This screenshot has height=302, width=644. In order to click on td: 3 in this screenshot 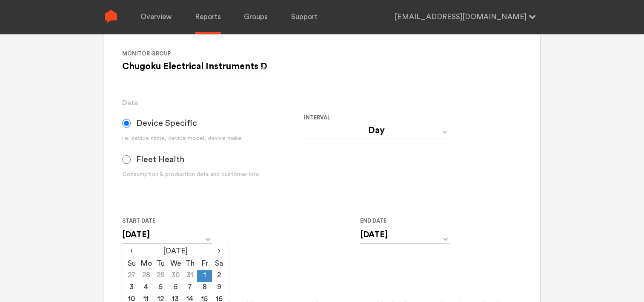, I will do `click(131, 288)`.